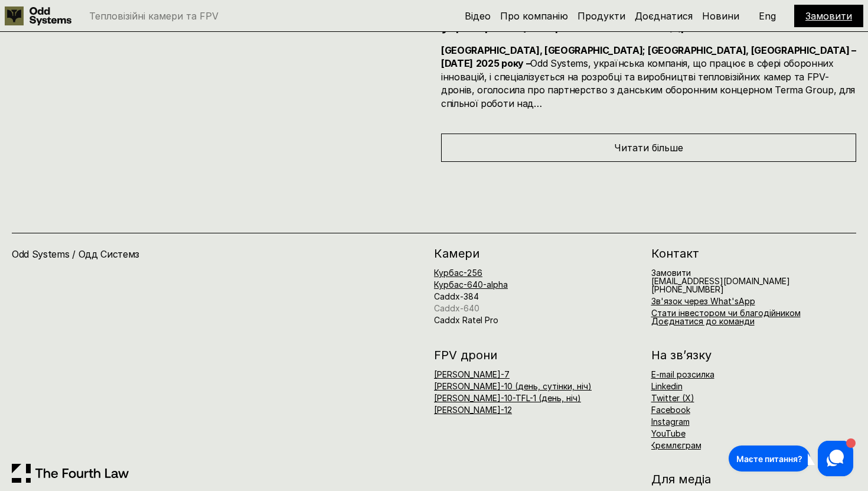  Describe the element at coordinates (703, 301) in the screenshot. I see `a: Зв'язок через What'sApp` at that location.